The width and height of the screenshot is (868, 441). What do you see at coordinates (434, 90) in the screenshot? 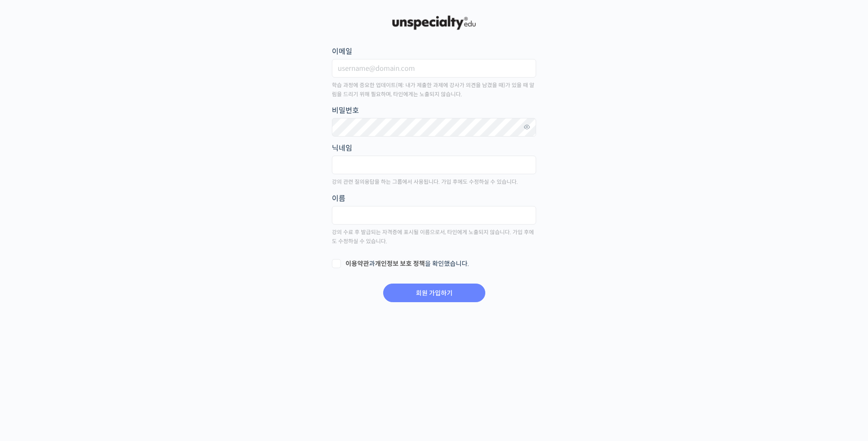
I see `p: 학습 과정에 중요한 업데이트(예: 내가 제출한 과제에 강사가 의견을 남겼을 때)가 있을 때 알림을 드리기 위해 필요하며, 타인에게는 노출되지 않습니다.` at bounding box center [434, 90].